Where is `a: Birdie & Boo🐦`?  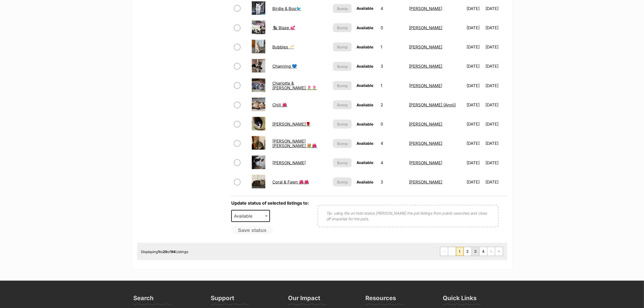 a: Birdie & Boo🐦 is located at coordinates (287, 9).